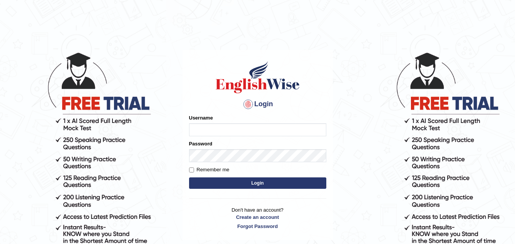 The width and height of the screenshot is (515, 244). Describe the element at coordinates (258, 183) in the screenshot. I see `button: Login` at that location.